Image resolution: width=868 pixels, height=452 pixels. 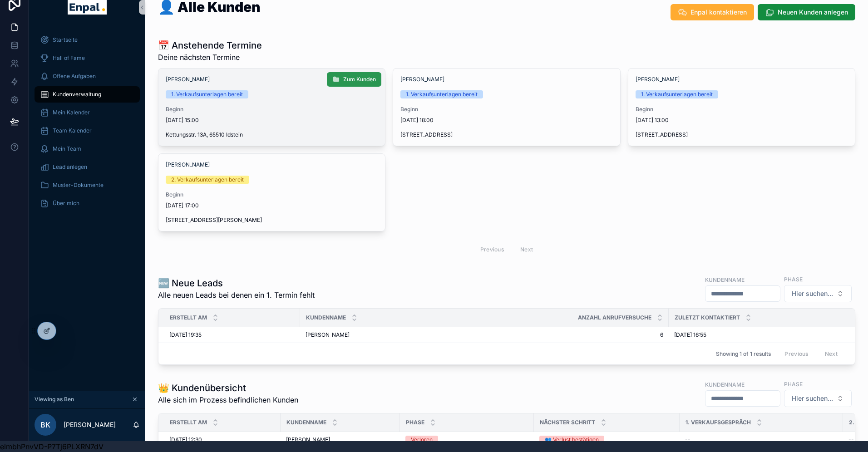 I want to click on div: 👥 Verlust bestätigen, so click(x=572, y=440).